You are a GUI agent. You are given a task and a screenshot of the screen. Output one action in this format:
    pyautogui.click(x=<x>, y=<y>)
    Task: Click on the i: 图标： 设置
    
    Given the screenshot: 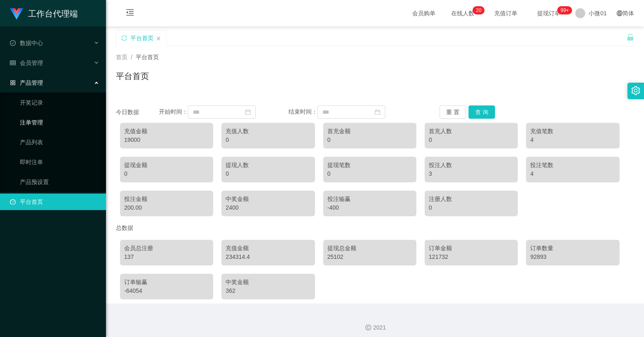 What is the action you would take?
    pyautogui.click(x=635, y=91)
    